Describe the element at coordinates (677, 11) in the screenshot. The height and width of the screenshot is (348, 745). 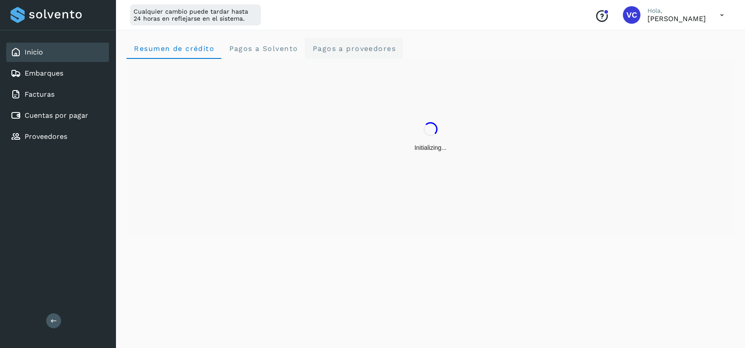
I see `p: Hola,` at that location.